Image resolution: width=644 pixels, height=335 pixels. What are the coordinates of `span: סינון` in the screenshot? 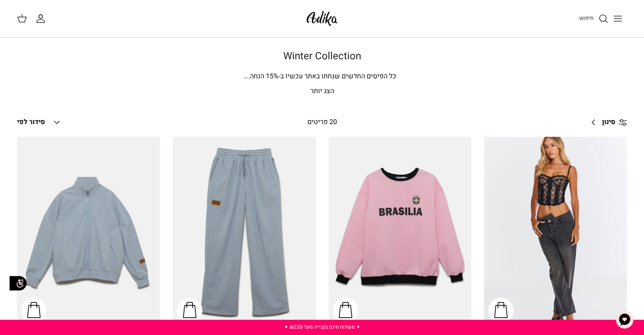 It's located at (608, 123).